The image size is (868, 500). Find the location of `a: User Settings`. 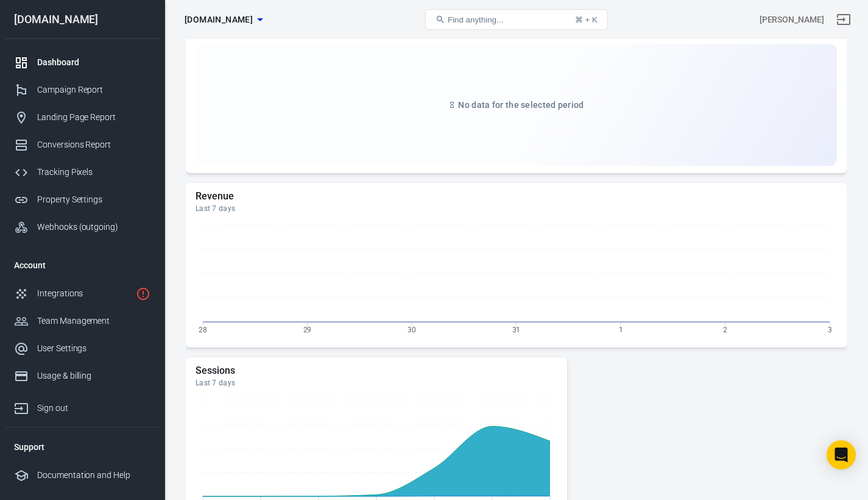

a: User Settings is located at coordinates (82, 348).